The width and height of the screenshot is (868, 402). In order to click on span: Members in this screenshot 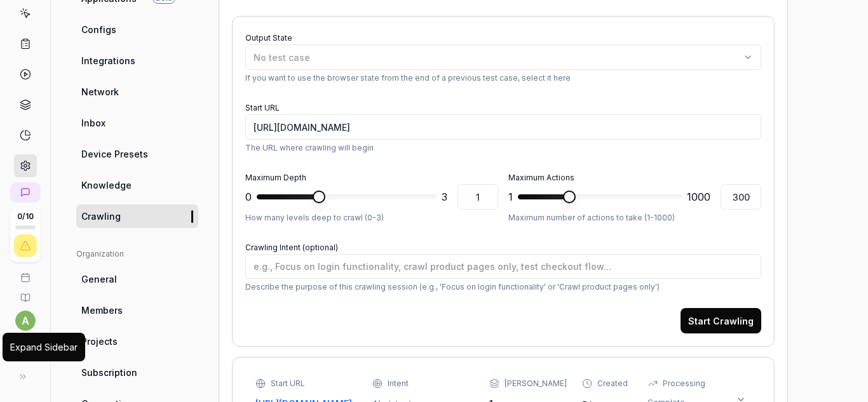, I will do `click(102, 310)`.